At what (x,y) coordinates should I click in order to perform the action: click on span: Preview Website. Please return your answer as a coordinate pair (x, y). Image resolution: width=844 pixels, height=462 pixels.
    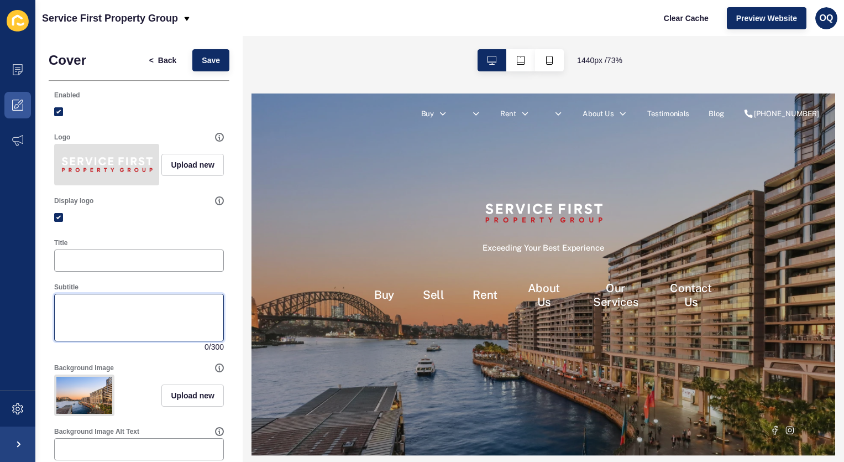
    Looking at the image, I should click on (767, 18).